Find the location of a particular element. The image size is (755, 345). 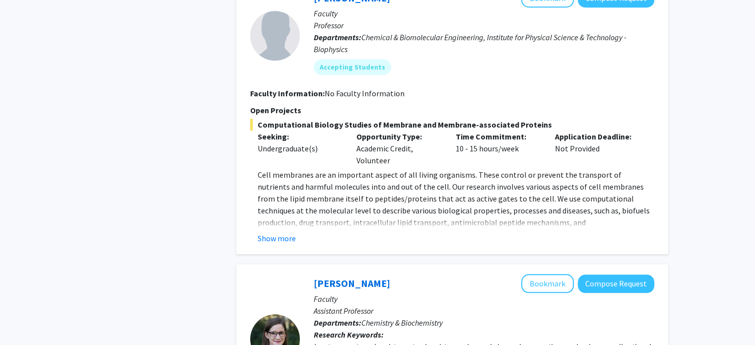

mat-chip: Accepting Students is located at coordinates (353, 67).